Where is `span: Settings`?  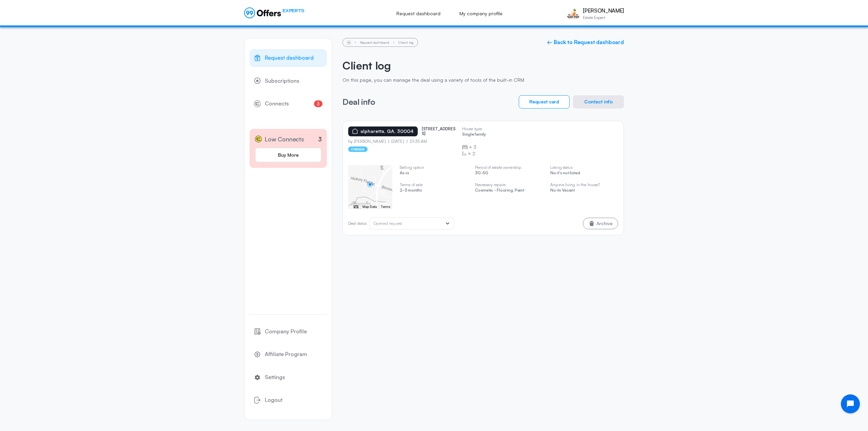 span: Settings is located at coordinates (275, 377).